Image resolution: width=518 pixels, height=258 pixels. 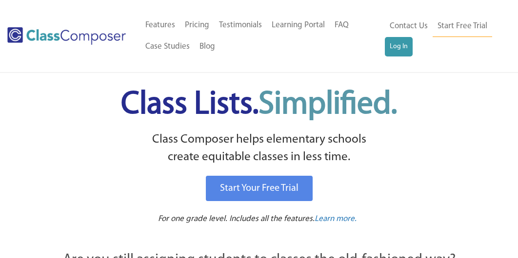 What do you see at coordinates (259, 149) in the screenshot?
I see `p: Class Composer helps elementary schools create equitable classes in less time.` at bounding box center [259, 149].